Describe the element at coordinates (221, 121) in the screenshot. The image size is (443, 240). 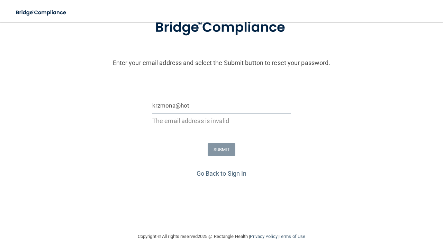
I see `p: The email address is invalid` at that location.